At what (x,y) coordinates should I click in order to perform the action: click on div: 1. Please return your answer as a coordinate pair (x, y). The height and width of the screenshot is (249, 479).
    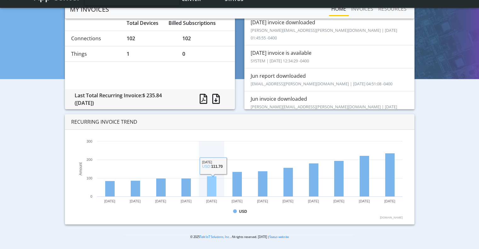
    Looking at the image, I should click on (150, 54).